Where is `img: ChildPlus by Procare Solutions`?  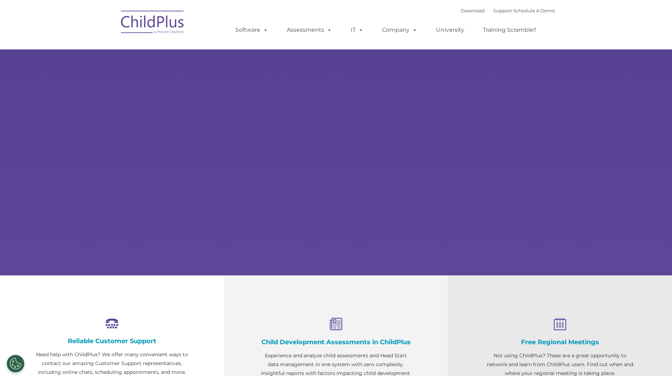
img: ChildPlus by Procare Solutions is located at coordinates (153, 23).